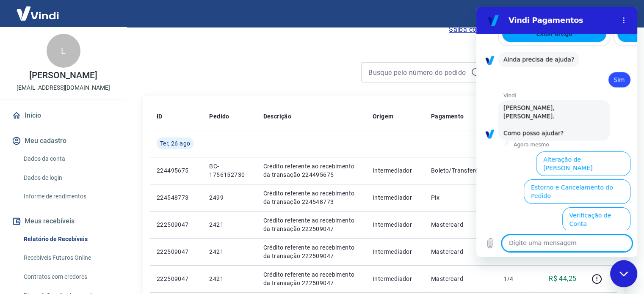  Describe the element at coordinates (63, 116) in the screenshot. I see `a: Início` at that location.